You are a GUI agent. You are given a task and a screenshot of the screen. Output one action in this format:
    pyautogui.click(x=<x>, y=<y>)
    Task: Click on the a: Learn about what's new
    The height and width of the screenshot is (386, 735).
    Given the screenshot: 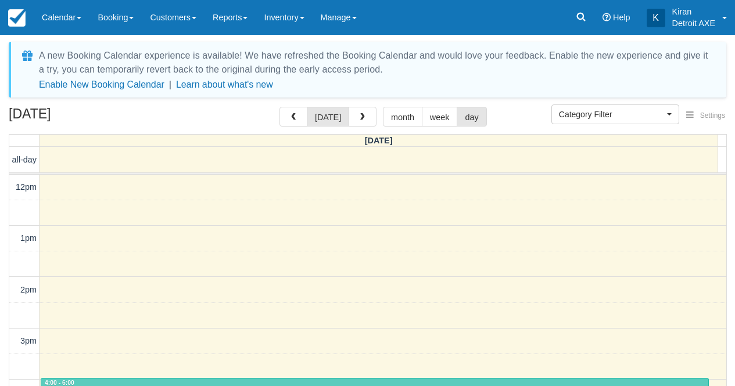 What is the action you would take?
    pyautogui.click(x=224, y=84)
    